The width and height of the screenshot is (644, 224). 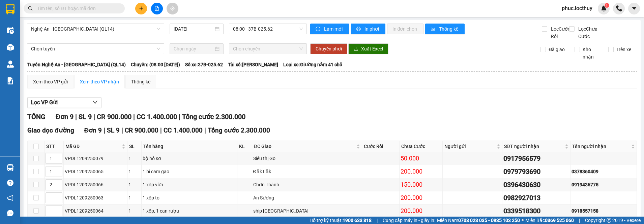 I want to click on span: download, so click(x=356, y=49).